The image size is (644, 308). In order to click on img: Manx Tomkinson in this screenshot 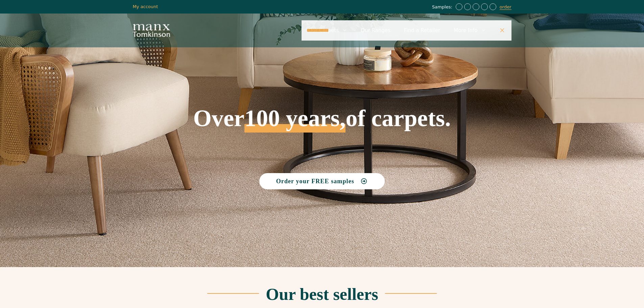, I will do `click(151, 30)`.